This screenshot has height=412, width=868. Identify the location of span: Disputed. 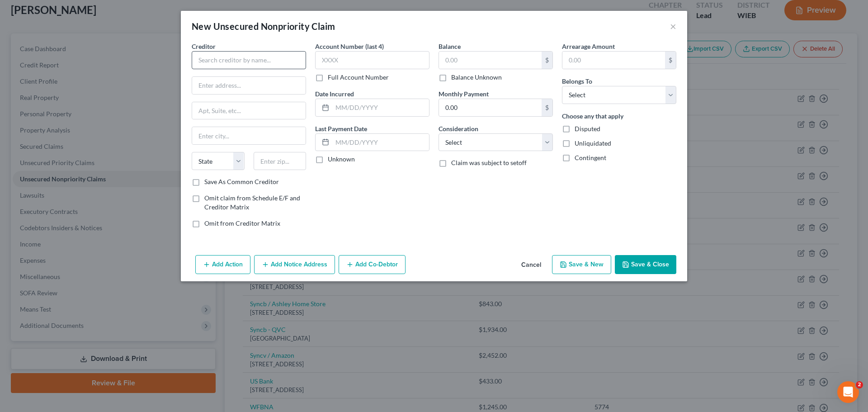
(587, 128).